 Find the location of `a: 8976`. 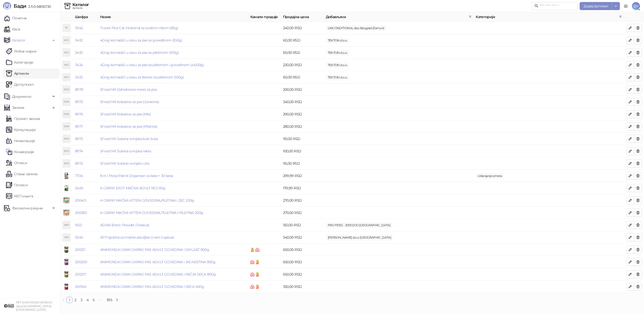

a: 8976 is located at coordinates (79, 114).